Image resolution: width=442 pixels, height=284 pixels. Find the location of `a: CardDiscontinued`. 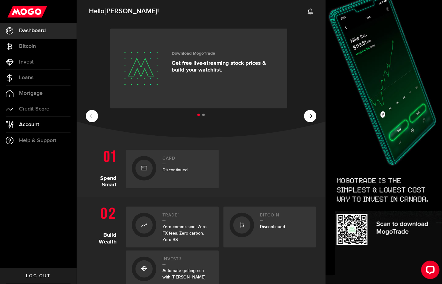

a: CardDiscontinued is located at coordinates (172, 169).